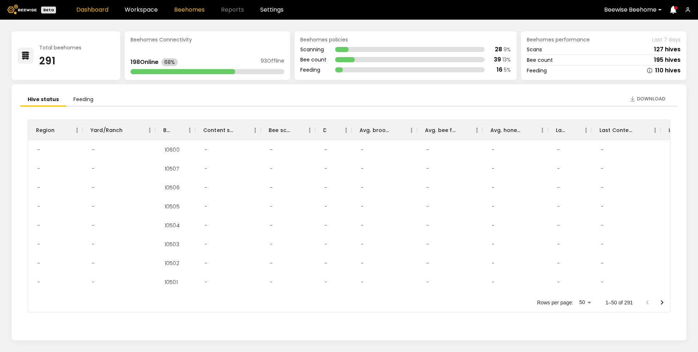  I want to click on p: Rows per page:, so click(555, 302).